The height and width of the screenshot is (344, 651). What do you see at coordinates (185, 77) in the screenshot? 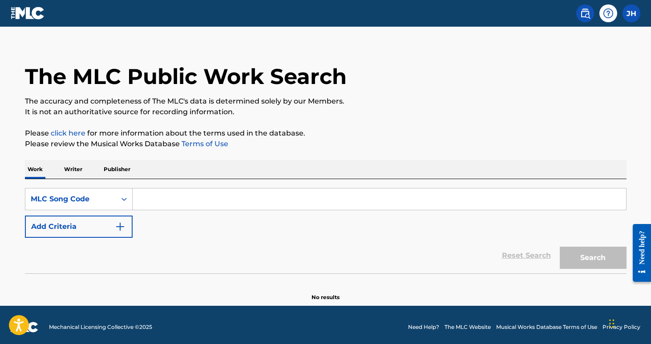
I see `h1: The MLC Public Work Search` at bounding box center [185, 77].